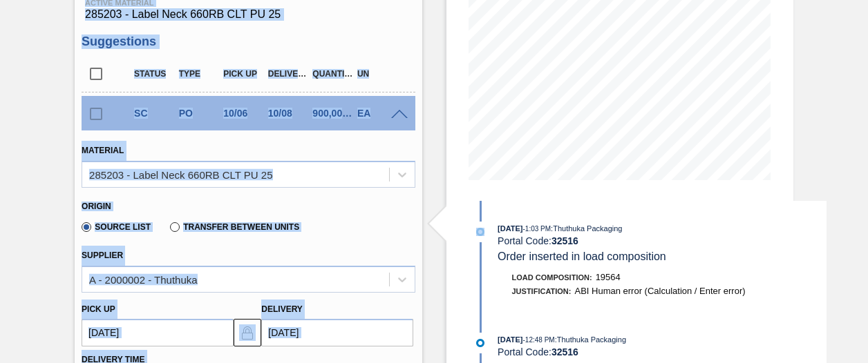 Image resolution: width=868 pixels, height=363 pixels. What do you see at coordinates (582, 256) in the screenshot?
I see `span: Order inserted in load composition` at bounding box center [582, 256].